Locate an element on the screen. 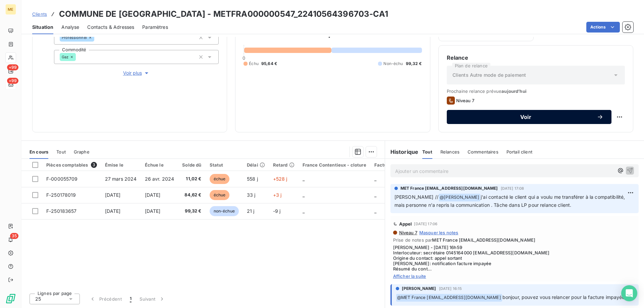 This screenshot has width=644, height=308. span: F-000055709 is located at coordinates (62, 179).